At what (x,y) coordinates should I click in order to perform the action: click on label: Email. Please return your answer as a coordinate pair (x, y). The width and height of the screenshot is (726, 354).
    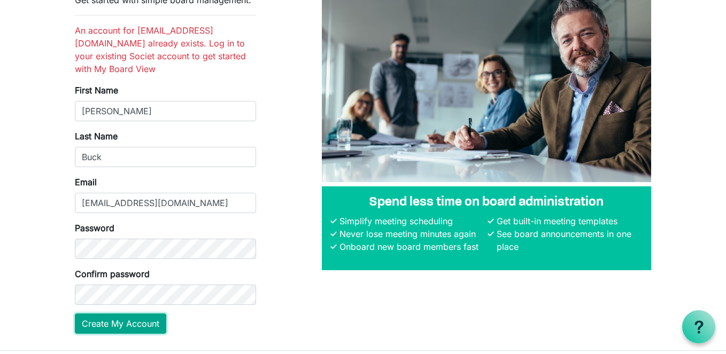
    Looking at the image, I should click on (86, 182).